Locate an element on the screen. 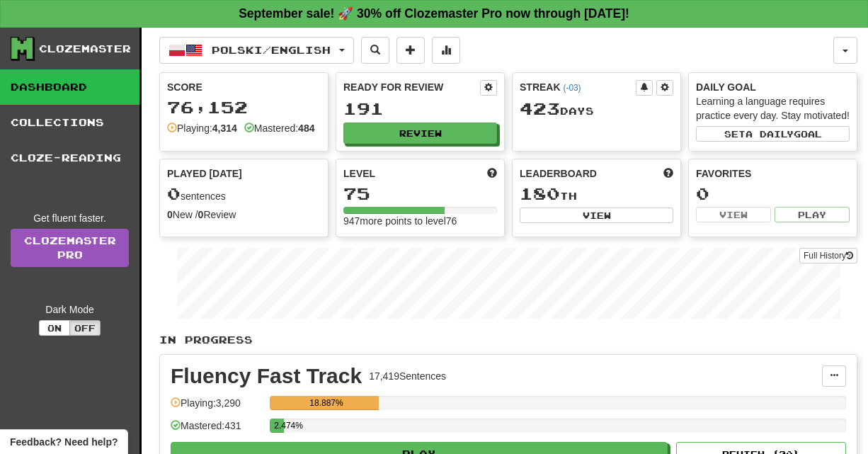 The width and height of the screenshot is (868, 454). strong: 4,314 is located at coordinates (225, 128).